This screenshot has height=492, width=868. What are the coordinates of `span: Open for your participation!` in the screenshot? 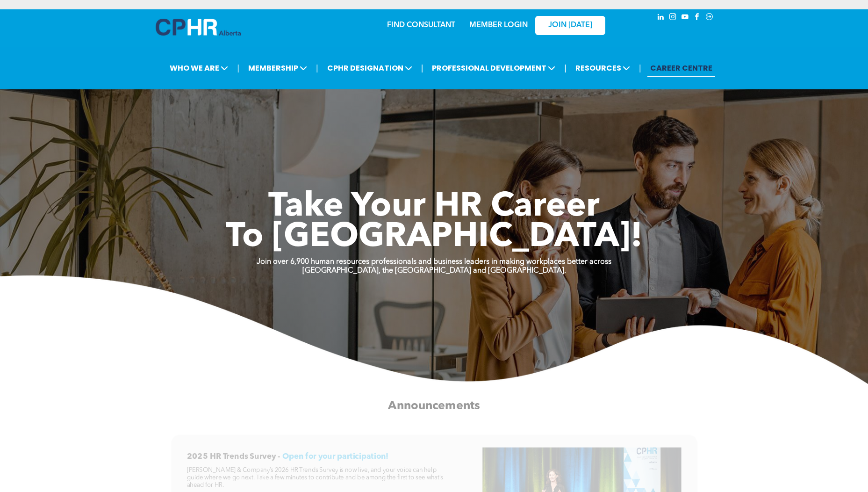 It's located at (335, 456).